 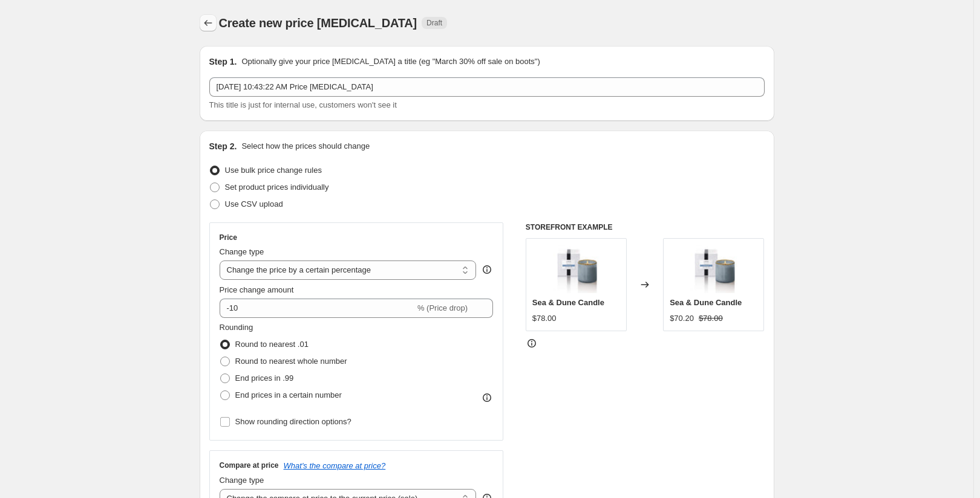 What do you see at coordinates (236, 327) in the screenshot?
I see `span: Rounding` at bounding box center [236, 327].